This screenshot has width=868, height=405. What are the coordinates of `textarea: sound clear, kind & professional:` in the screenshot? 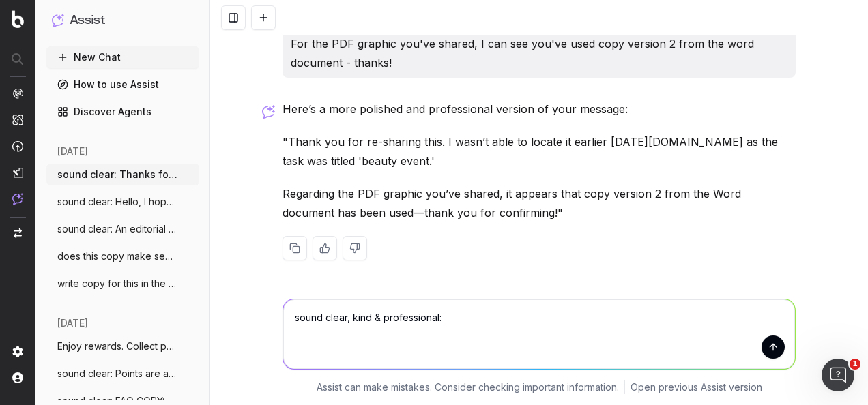 It's located at (539, 334).